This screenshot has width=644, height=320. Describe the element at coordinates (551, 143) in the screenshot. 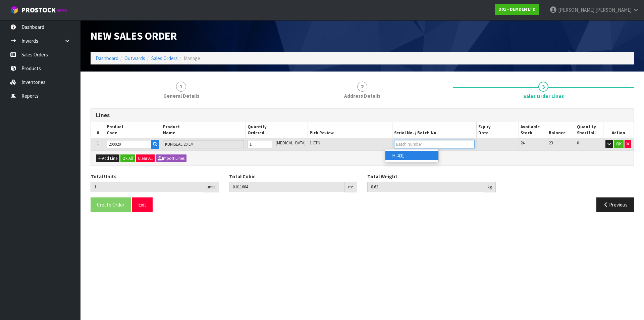

I see `span: 23` at that location.